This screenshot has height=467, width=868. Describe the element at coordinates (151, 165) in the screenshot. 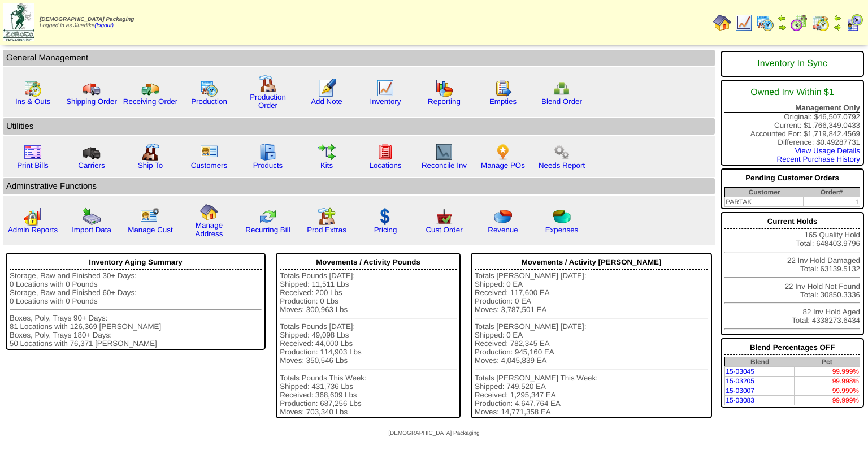

I see `a: Ship To` at that location.